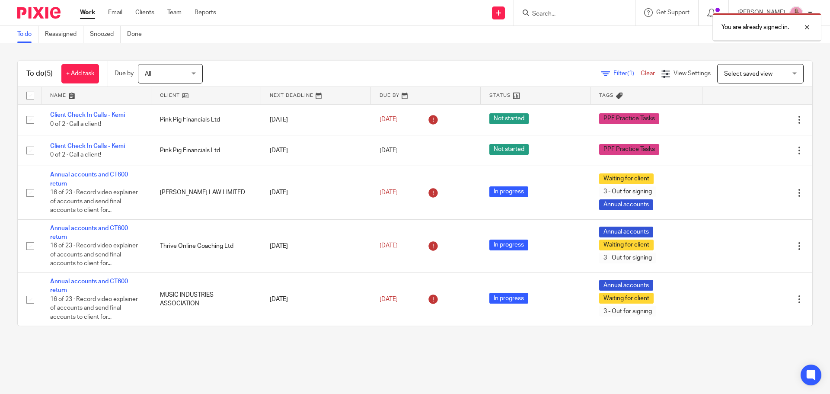  Describe the element at coordinates (64, 34) in the screenshot. I see `a: Reassigned` at that location.